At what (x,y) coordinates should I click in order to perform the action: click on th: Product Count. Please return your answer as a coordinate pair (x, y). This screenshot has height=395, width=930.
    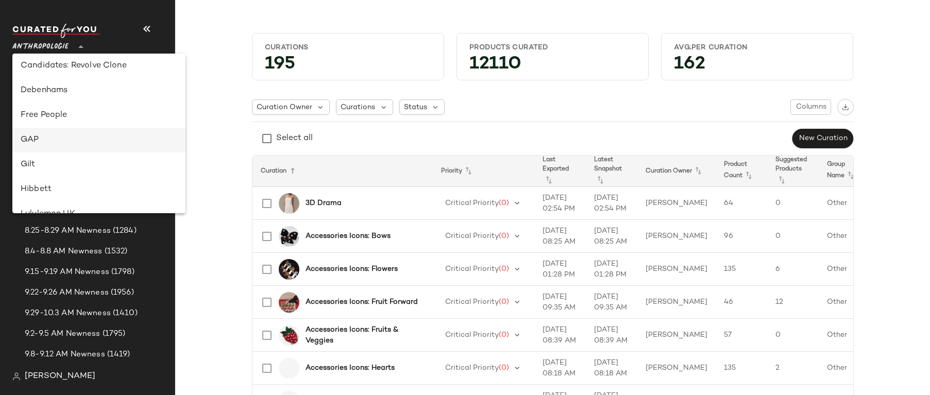
    Looking at the image, I should click on (741, 171).